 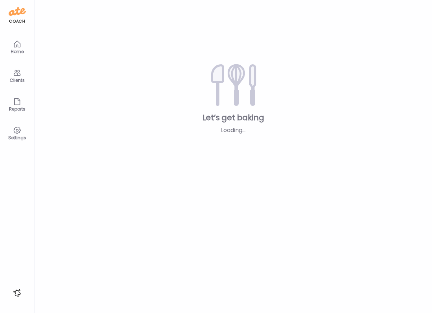 What do you see at coordinates (17, 11) in the screenshot?
I see `img: ate` at bounding box center [17, 11].